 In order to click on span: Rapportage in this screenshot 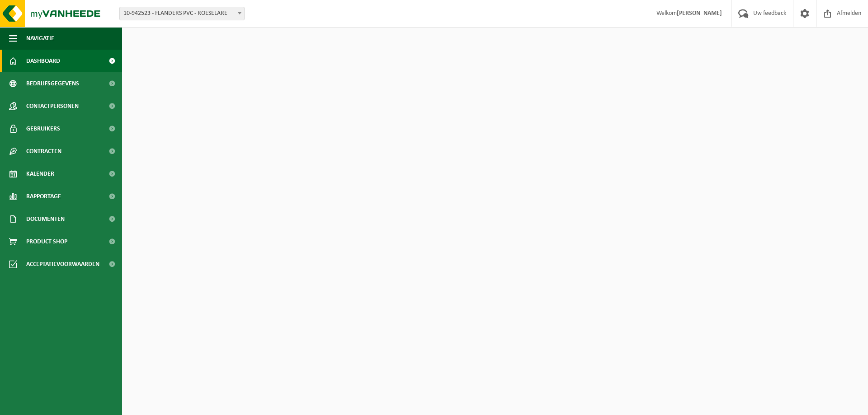, I will do `click(43, 197)`.